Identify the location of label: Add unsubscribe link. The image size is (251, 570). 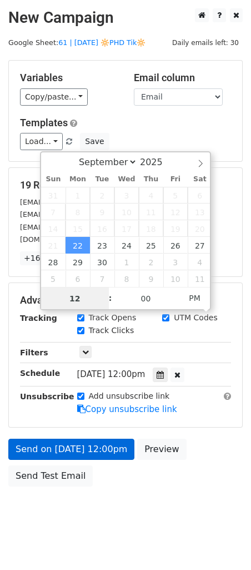
(129, 396).